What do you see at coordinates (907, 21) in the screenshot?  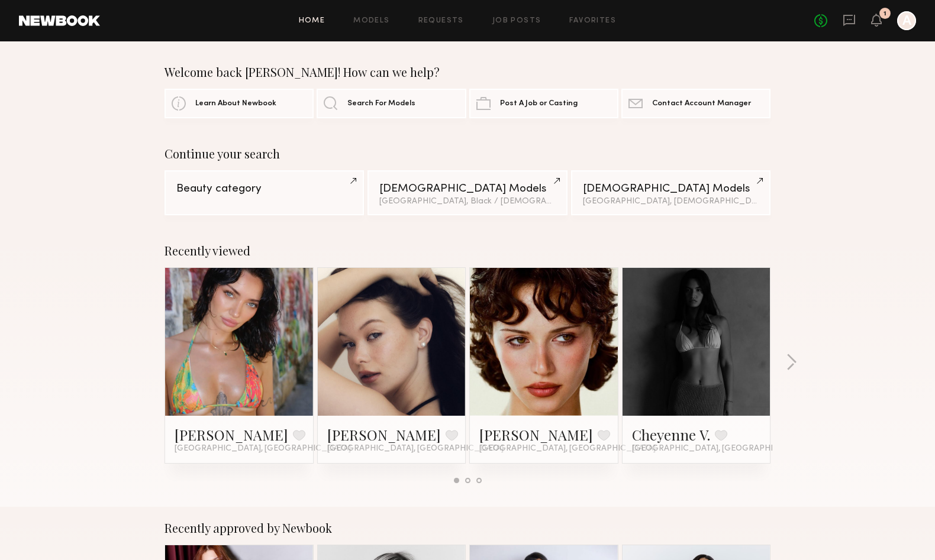 I see `a: A` at bounding box center [907, 21].